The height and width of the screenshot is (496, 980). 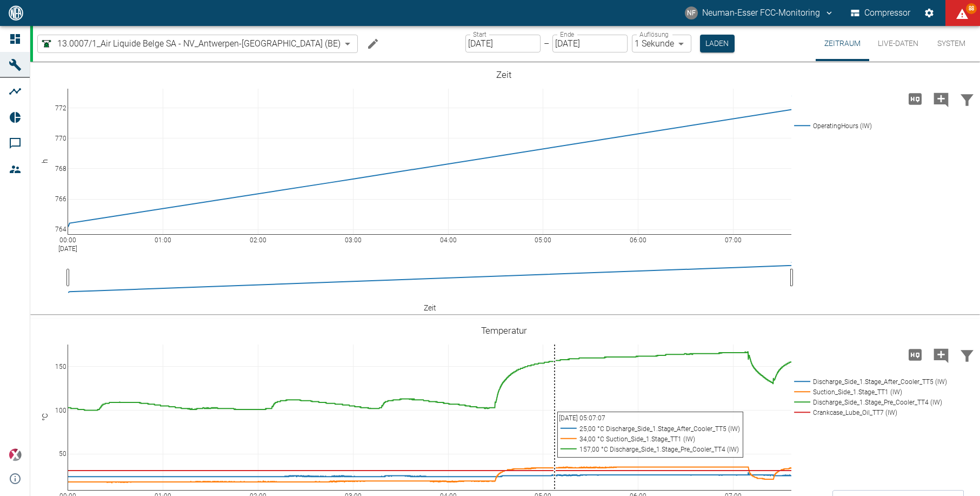 What do you see at coordinates (717, 43) in the screenshot?
I see `button: Laden` at bounding box center [717, 43].